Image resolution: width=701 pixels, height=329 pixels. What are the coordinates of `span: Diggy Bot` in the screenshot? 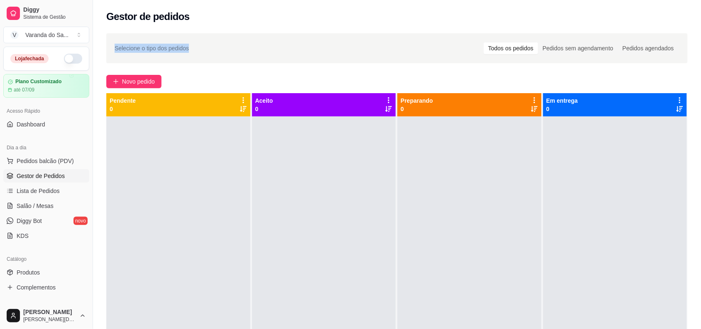 It's located at (29, 221).